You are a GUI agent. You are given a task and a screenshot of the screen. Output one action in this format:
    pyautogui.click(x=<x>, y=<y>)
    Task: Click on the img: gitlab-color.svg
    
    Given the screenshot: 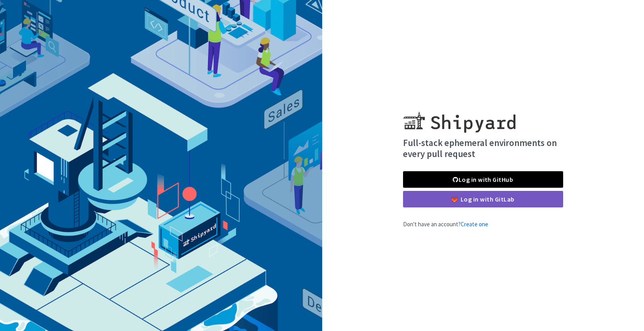 What is the action you would take?
    pyautogui.click(x=454, y=199)
    